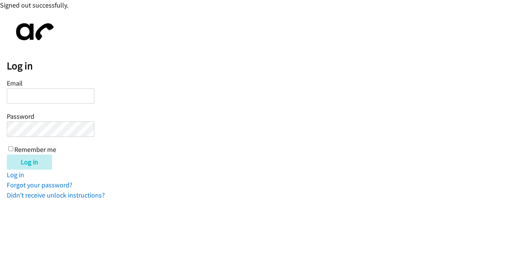 Image resolution: width=532 pixels, height=262 pixels. I want to click on label: Remember me, so click(35, 149).